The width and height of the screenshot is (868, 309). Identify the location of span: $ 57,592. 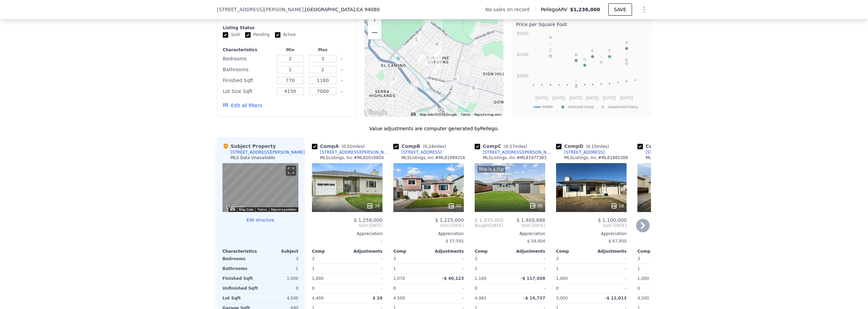
(455, 241).